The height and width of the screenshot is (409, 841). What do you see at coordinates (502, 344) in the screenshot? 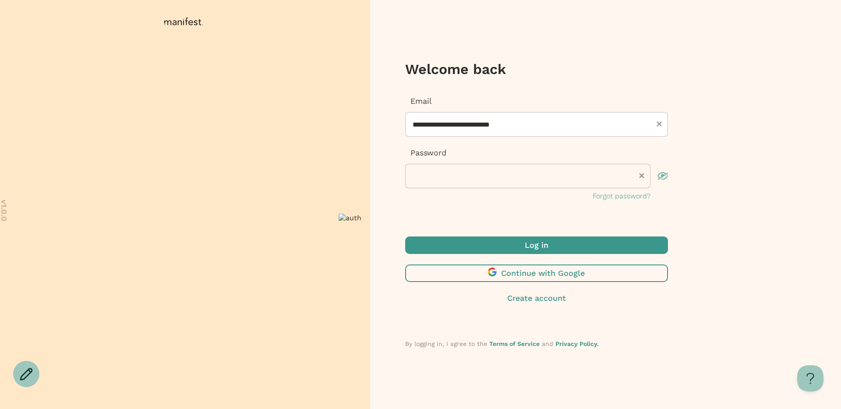
I see `span: By logging in, I agree to the and` at bounding box center [502, 344].